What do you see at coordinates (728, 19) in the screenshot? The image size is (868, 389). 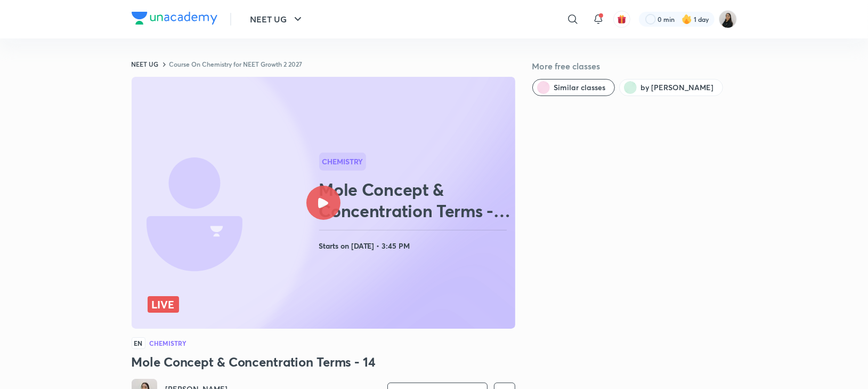 I see `img: Manisha Gaur` at bounding box center [728, 19].